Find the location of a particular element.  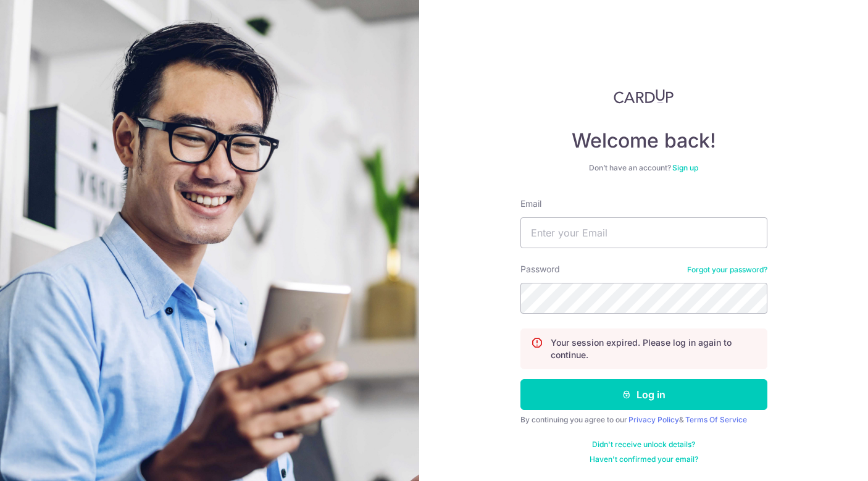

button: Log in is located at coordinates (644, 394).